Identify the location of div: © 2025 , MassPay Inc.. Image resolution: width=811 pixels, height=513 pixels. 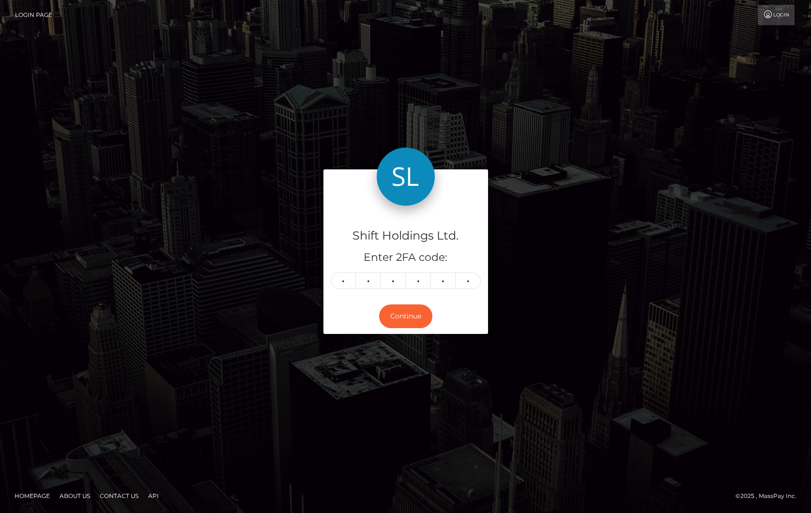
(769, 496).